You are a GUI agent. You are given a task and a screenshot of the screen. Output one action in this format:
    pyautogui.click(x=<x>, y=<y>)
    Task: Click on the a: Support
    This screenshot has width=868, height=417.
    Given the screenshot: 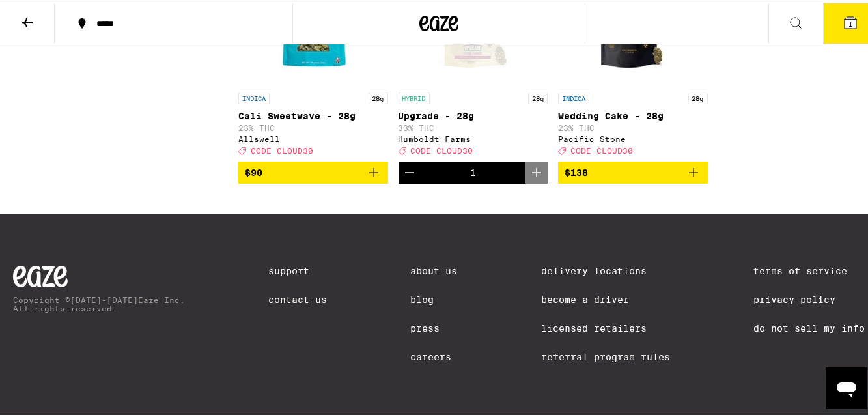 What is the action you would take?
    pyautogui.click(x=297, y=268)
    